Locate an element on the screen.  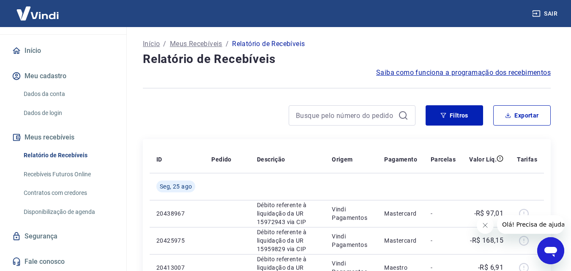
p: 20425975 is located at coordinates (177, 241).